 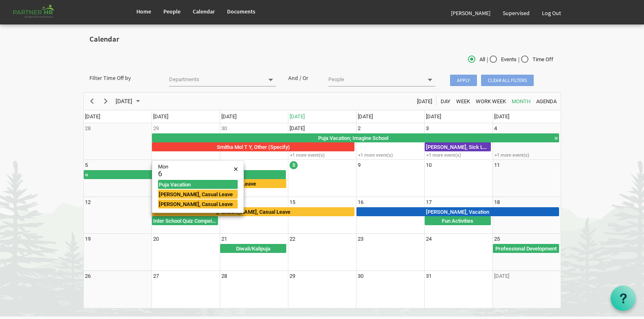 I want to click on div: Wednesday, October 1, 2025, so click(x=297, y=128).